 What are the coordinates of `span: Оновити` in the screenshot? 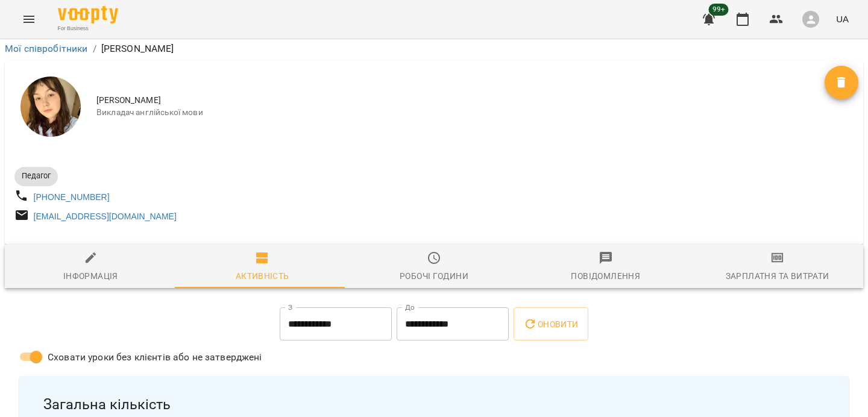 It's located at (550, 324).